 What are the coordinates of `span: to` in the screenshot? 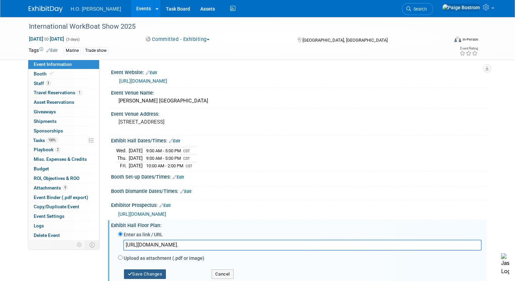 It's located at (46, 39).